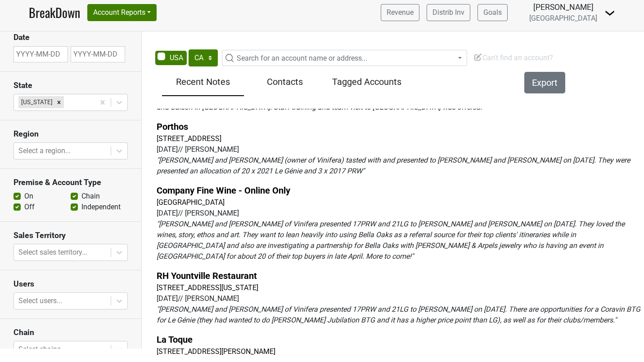  What do you see at coordinates (70, 284) in the screenshot?
I see `h3: Users` at bounding box center [70, 284].